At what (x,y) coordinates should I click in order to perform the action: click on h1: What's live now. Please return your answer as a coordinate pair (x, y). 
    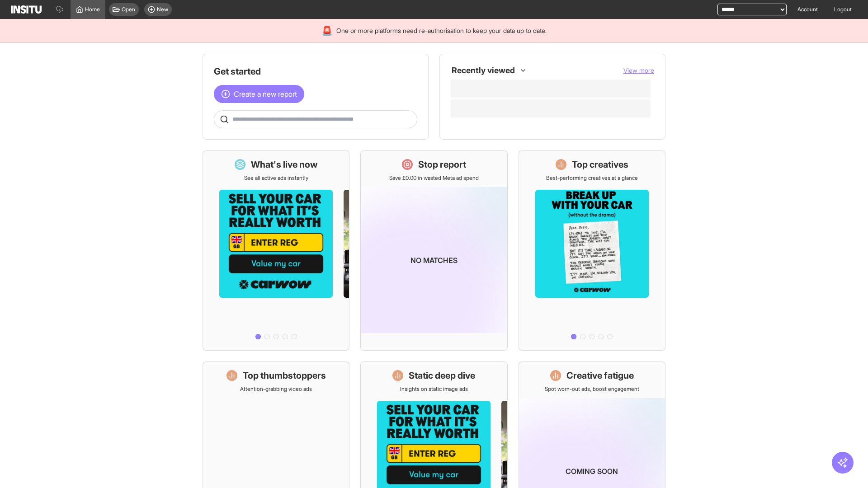
    Looking at the image, I should click on (284, 165).